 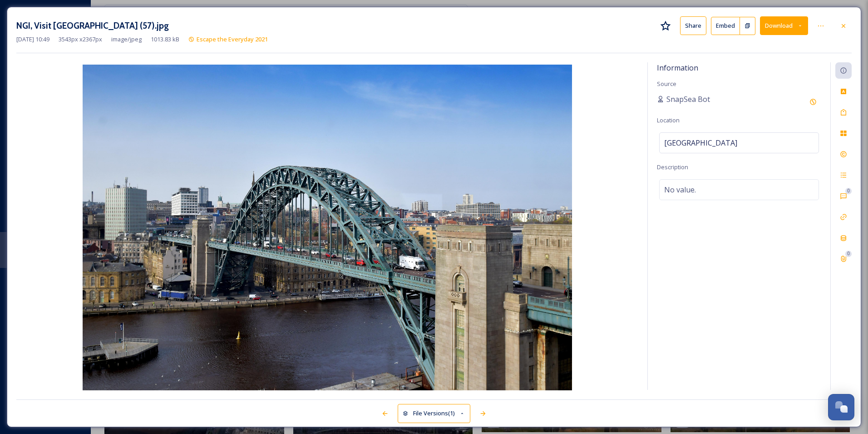 What do you see at coordinates (165, 39) in the screenshot?
I see `span: 1013.83 kB` at bounding box center [165, 39].